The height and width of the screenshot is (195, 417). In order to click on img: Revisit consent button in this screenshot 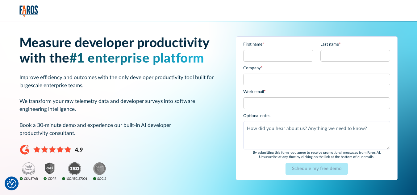, I will do `click(12, 184)`.